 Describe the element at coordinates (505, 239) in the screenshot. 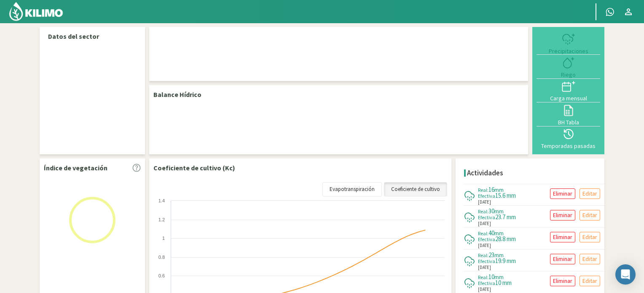

I see `span: 28.8 mm` at that location.